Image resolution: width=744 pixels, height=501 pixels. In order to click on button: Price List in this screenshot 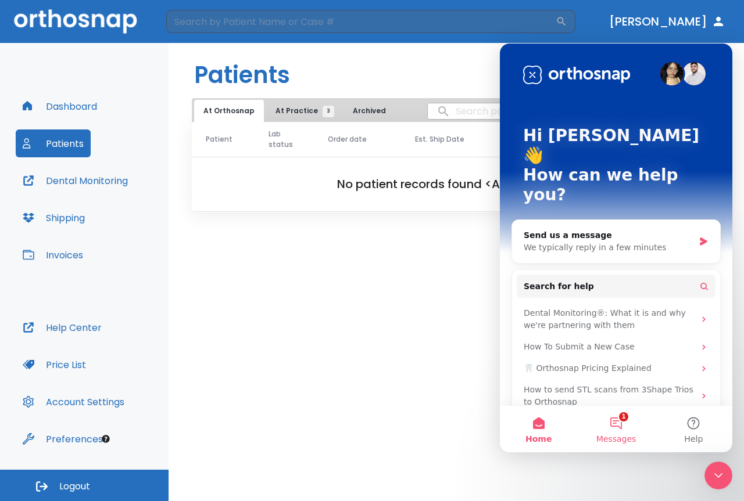, I will do `click(54, 365)`.